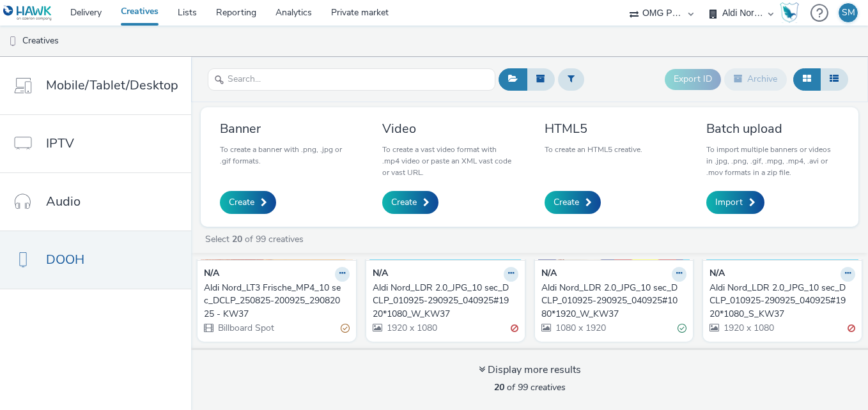  What do you see at coordinates (612, 301) in the screenshot?
I see `div: Aldi Nord_LDR 2.0_JPG_10 sec_DCLP_010925-290925_040925#1080*1920_W_KW37` at bounding box center [612, 301].